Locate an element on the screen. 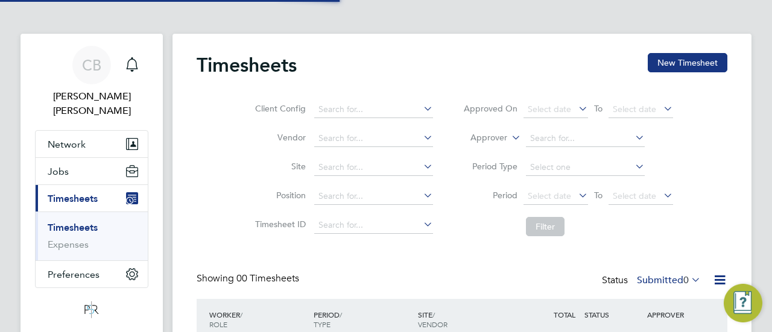  label: Approver is located at coordinates (480, 138).